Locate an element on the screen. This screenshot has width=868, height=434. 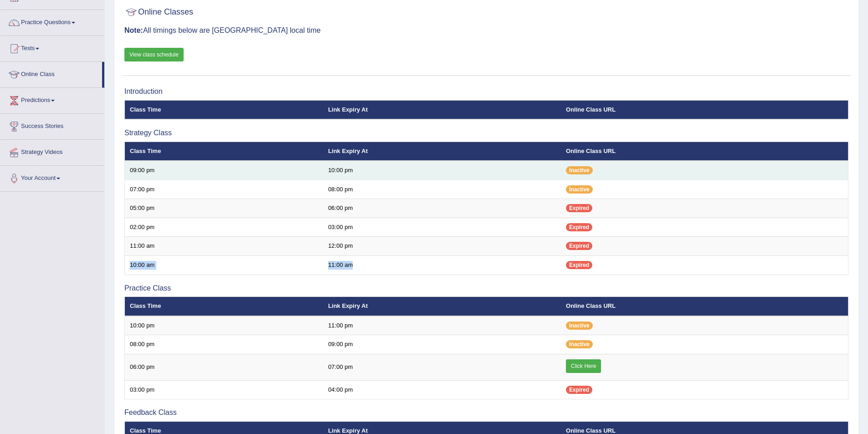
td: 11:00 pm is located at coordinates (442, 326).